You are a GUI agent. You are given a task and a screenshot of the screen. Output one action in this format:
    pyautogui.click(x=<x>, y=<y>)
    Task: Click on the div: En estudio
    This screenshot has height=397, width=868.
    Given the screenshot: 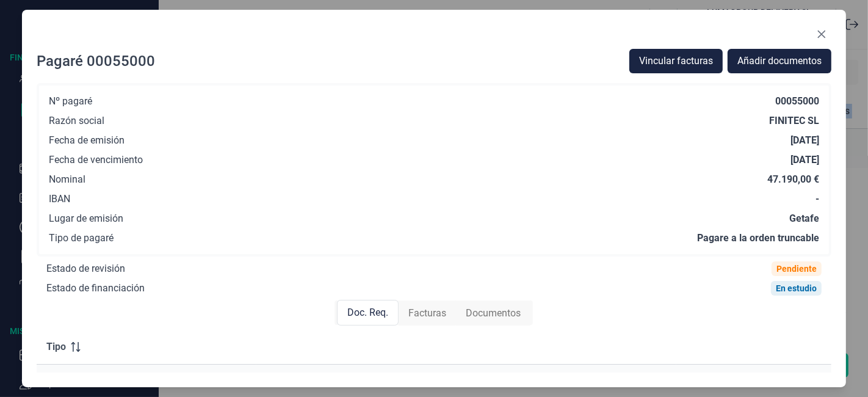 What is the action you would take?
    pyautogui.click(x=796, y=288)
    